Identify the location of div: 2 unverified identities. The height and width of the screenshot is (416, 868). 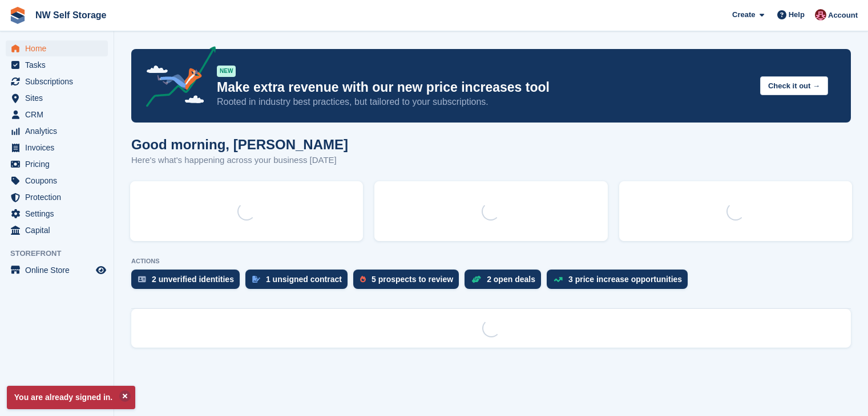
(193, 280).